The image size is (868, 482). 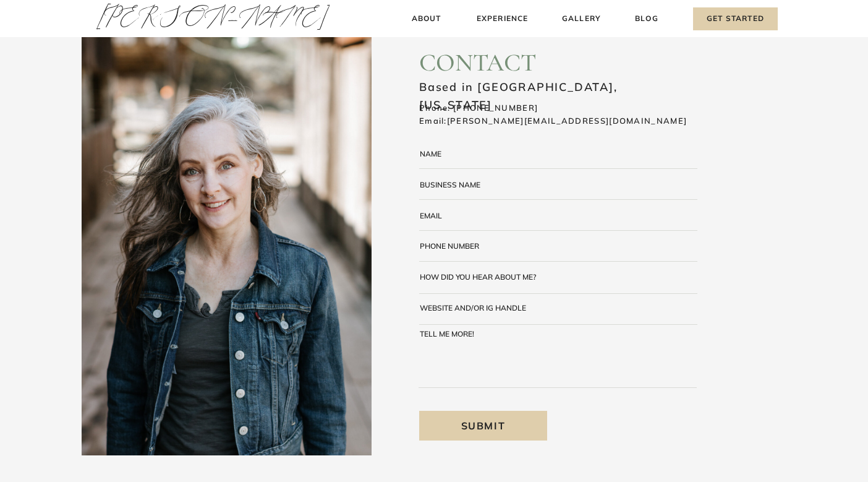 I want to click on a: Get Started, so click(x=735, y=18).